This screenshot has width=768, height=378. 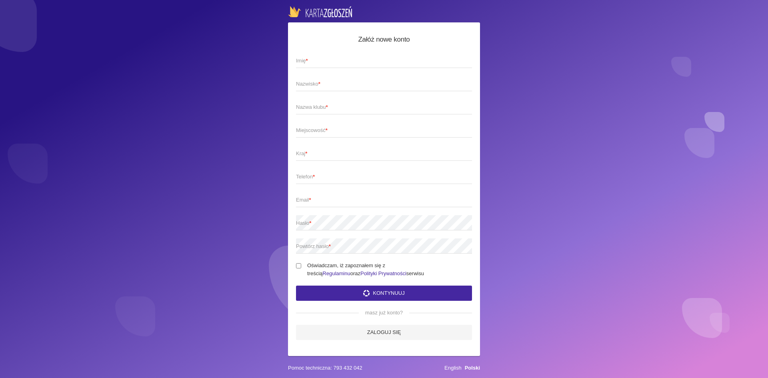 What do you see at coordinates (384, 177) in the screenshot?
I see `input: Telefon*` at bounding box center [384, 177].